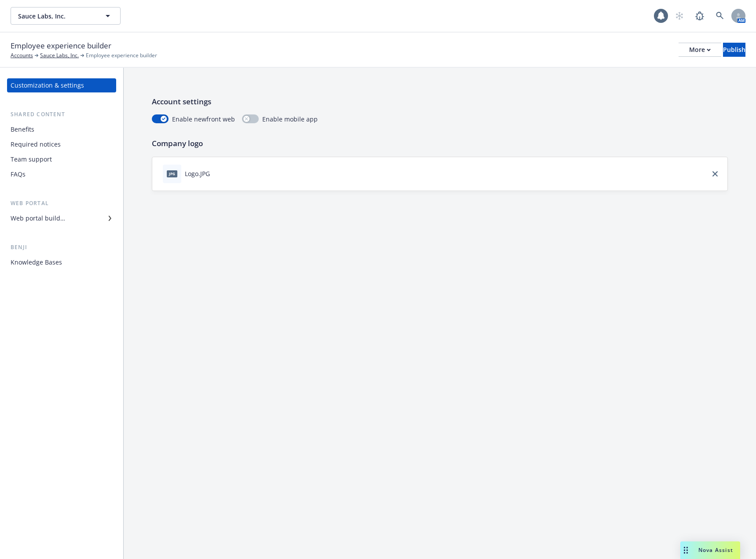 This screenshot has height=559, width=756. Describe the element at coordinates (203, 119) in the screenshot. I see `span: Enable newfront web` at that location.